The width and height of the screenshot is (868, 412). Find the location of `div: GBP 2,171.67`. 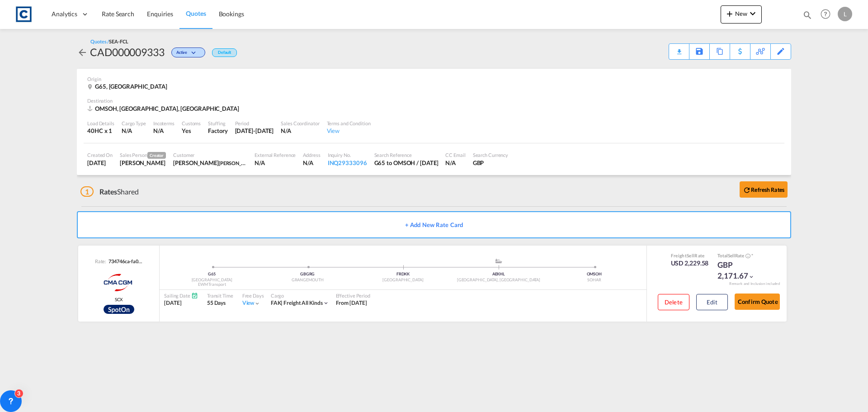

div: GBP 2,171.67 is located at coordinates (740, 271).